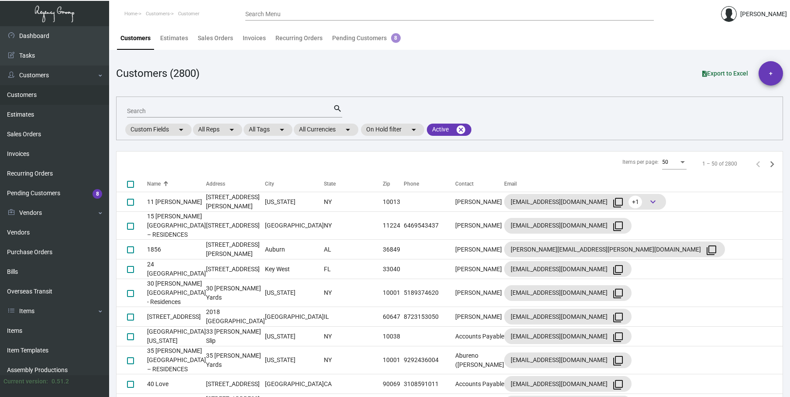  What do you see at coordinates (216, 184) in the screenshot?
I see `div: Address` at bounding box center [216, 184].